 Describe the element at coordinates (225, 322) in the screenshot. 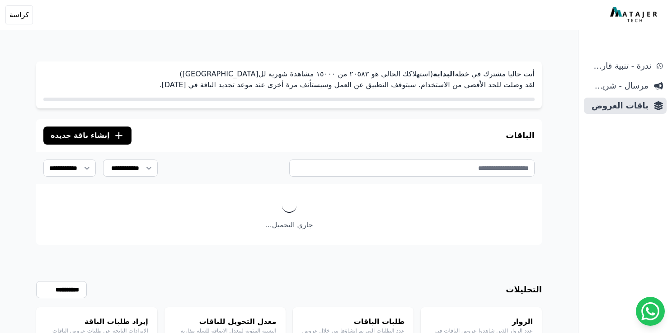

I see `h4: معدل التحويل للباقات` at that location.